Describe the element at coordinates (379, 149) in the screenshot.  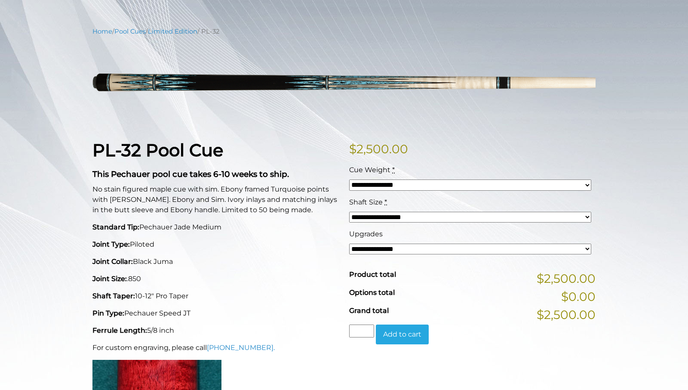
I see `bdi: 2,500.00` at that location.